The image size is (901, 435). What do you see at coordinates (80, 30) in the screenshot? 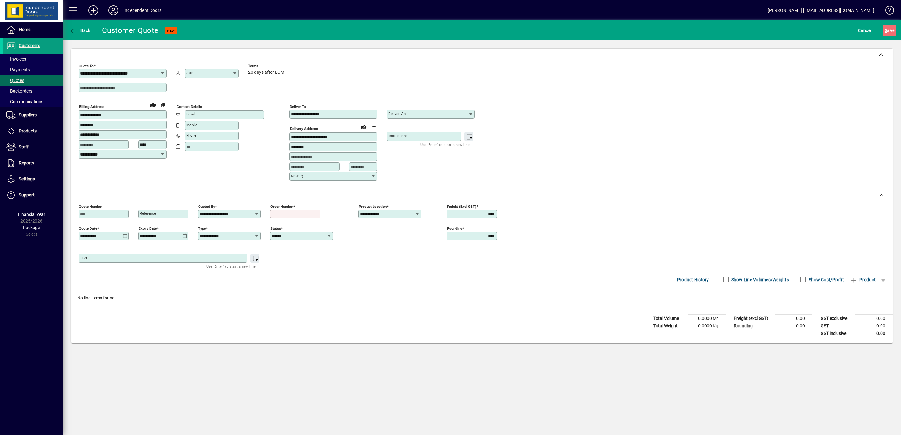
I see `app-page-header-button: Back` at bounding box center [80, 30].